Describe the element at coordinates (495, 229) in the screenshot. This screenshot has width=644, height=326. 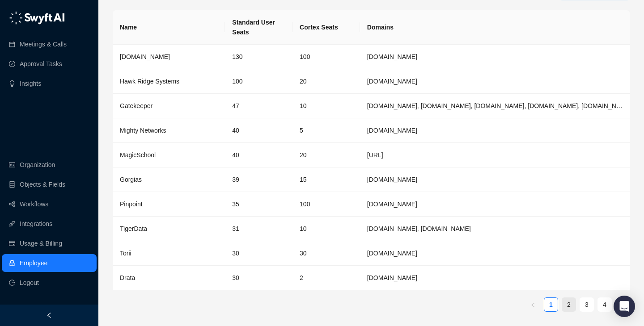
I see `td: timescale.com, tigerdata.com` at that location.